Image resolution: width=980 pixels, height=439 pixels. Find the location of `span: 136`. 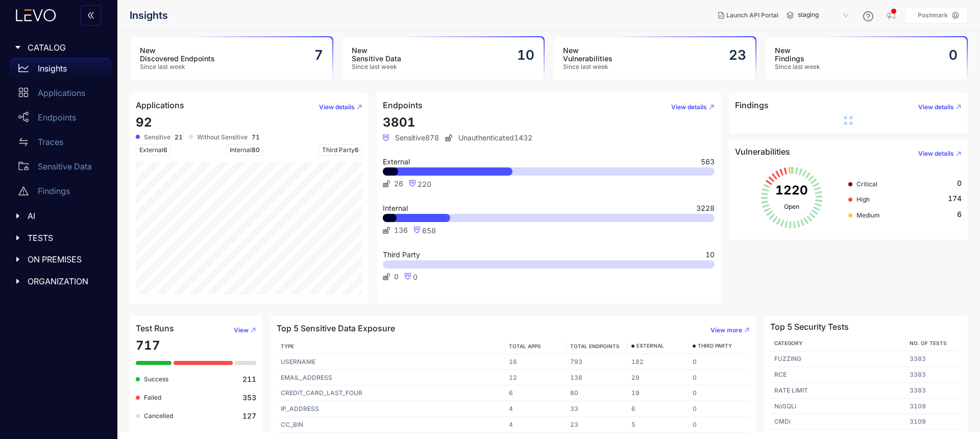

span: 136 is located at coordinates (401, 230).